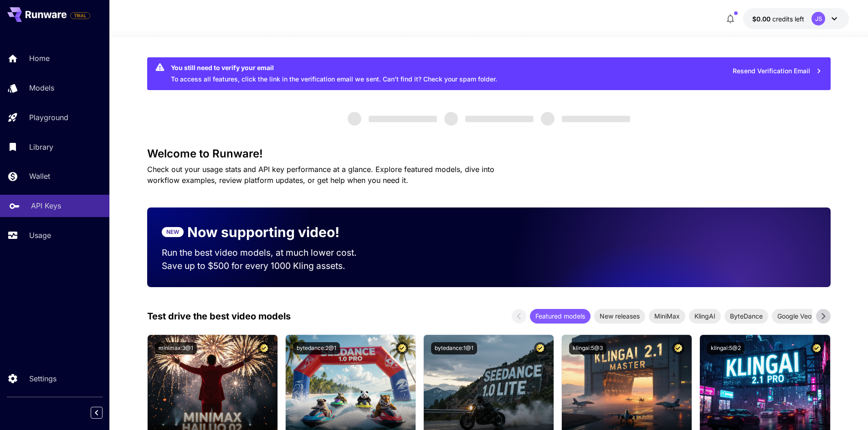 This screenshot has width=868, height=430. Describe the element at coordinates (41, 147) in the screenshot. I see `p: Library` at that location.